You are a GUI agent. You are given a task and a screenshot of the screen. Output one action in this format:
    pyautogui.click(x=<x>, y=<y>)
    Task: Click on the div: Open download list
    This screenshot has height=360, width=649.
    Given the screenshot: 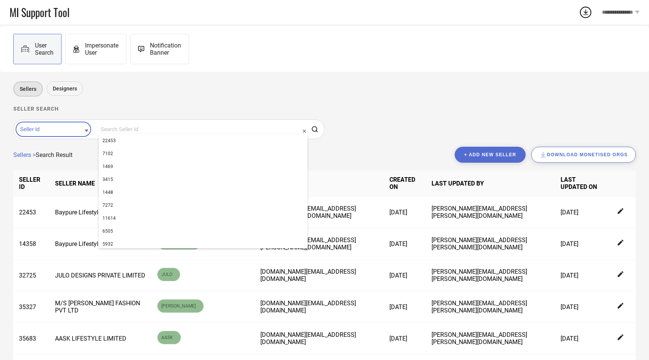 What is the action you would take?
    pyautogui.click(x=586, y=12)
    